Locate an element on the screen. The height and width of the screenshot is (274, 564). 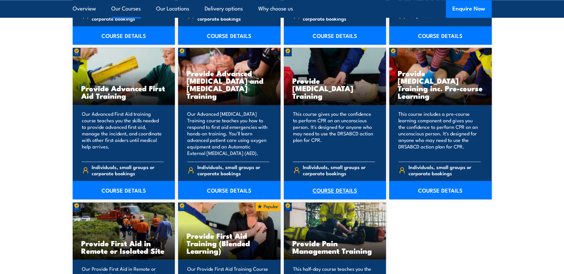
h3: Provide First Aid Training (Blended Learning) is located at coordinates (229, 243).